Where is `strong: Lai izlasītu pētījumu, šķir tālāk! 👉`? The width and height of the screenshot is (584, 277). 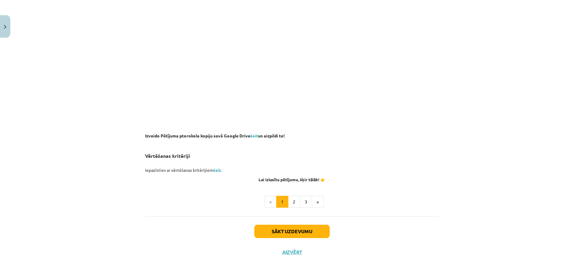 strong: Lai izlasītu pētījumu, šķir tālāk! 👉 is located at coordinates (292, 179).